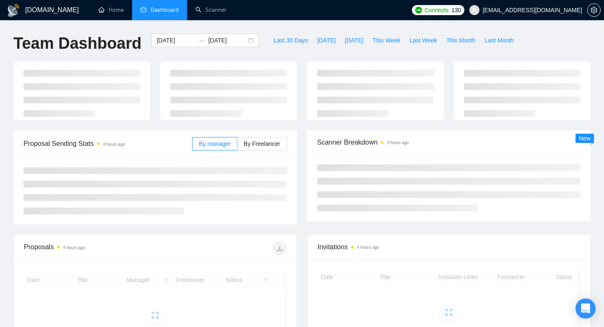  Describe the element at coordinates (111, 10) in the screenshot. I see `a: homeHome` at that location.